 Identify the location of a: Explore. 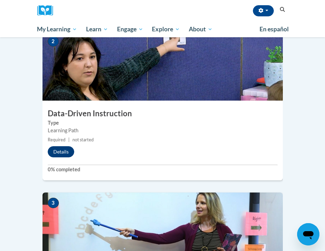
(166, 29).